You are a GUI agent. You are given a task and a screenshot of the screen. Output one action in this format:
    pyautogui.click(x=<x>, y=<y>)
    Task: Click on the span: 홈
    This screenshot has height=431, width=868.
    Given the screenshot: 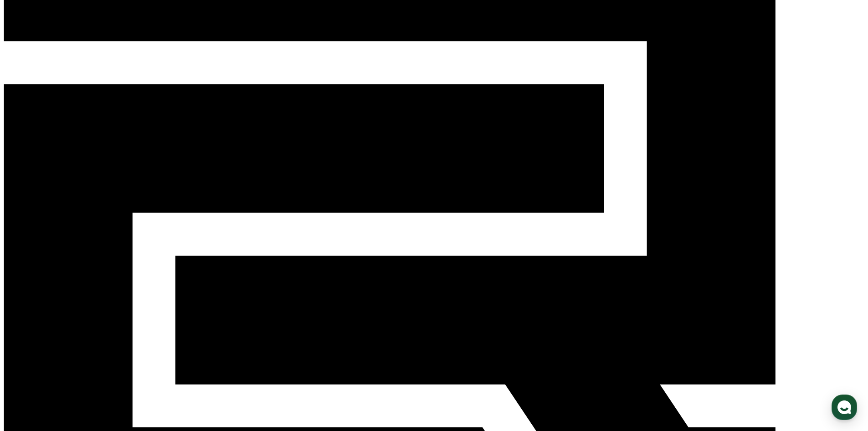 What is the action you would take?
    pyautogui.click(x=32, y=306)
    